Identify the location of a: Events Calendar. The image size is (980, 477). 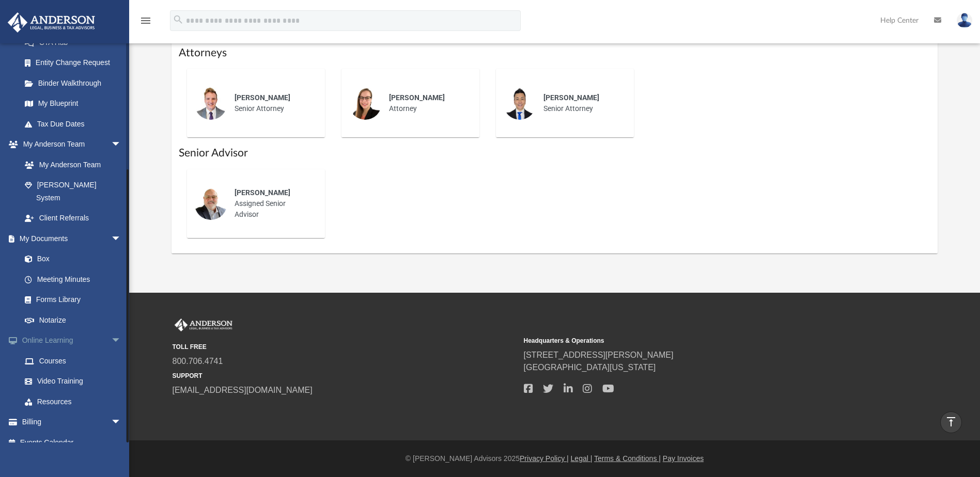
(72, 443).